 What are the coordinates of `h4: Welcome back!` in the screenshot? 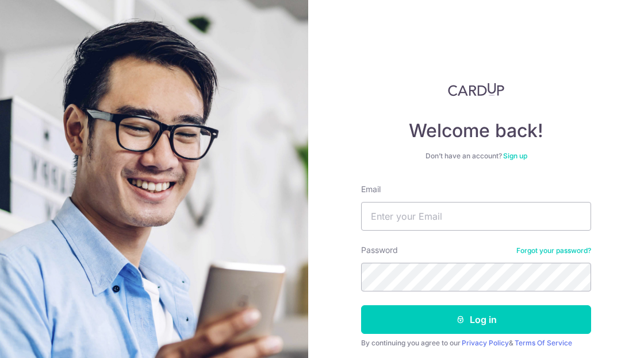 It's located at (476, 131).